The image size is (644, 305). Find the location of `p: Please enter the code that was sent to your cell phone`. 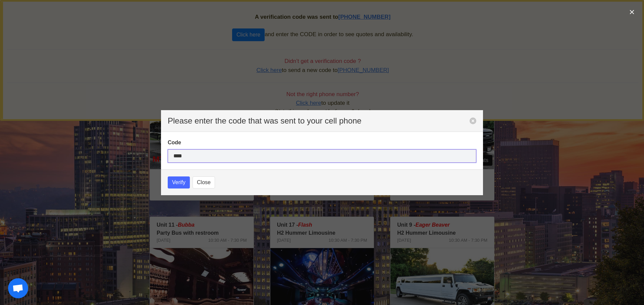

p: Please enter the code that was sent to your cell phone is located at coordinates (319, 121).